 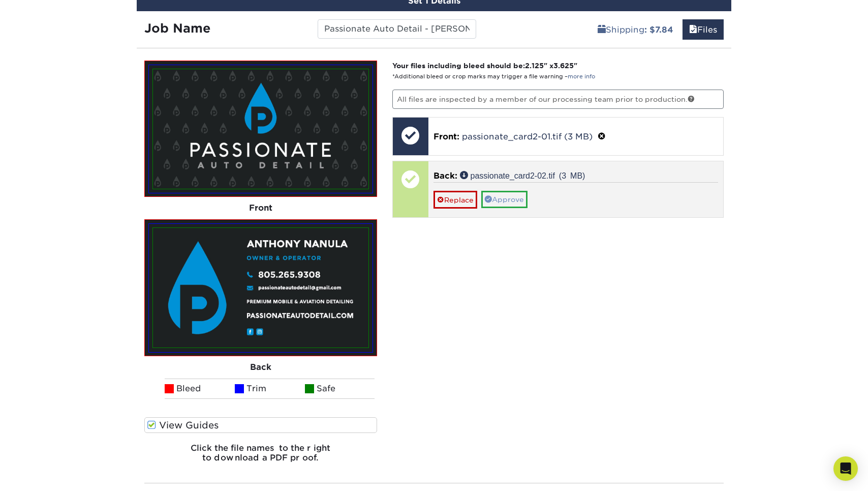 I want to click on h6: Click the file names to the right to download a PDF proof., so click(x=261, y=457).